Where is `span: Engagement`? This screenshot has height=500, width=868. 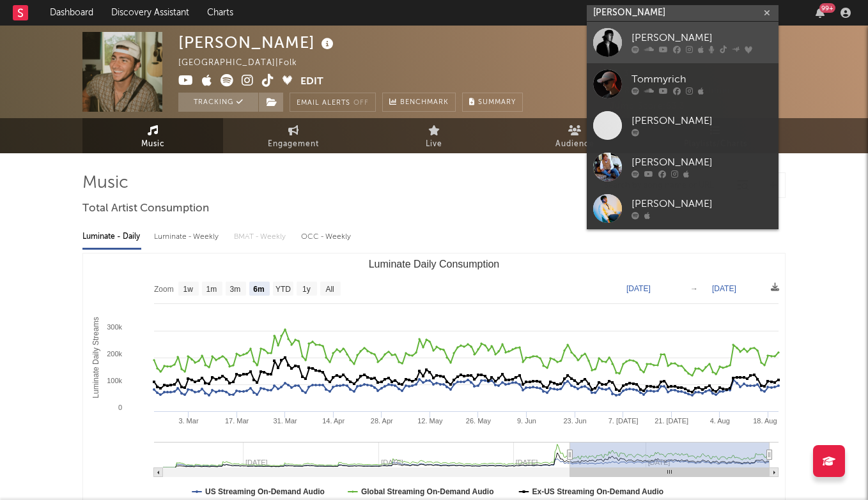 span: Engagement is located at coordinates (293, 145).